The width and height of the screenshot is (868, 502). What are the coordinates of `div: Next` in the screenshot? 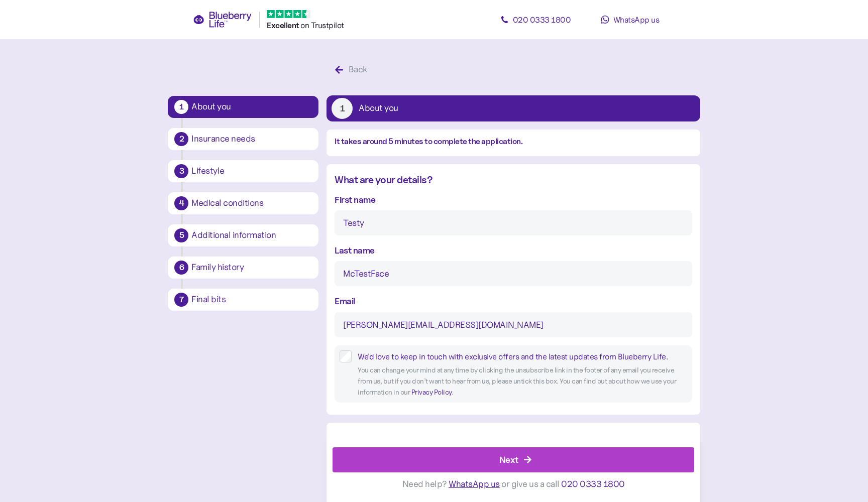 It's located at (509, 459).